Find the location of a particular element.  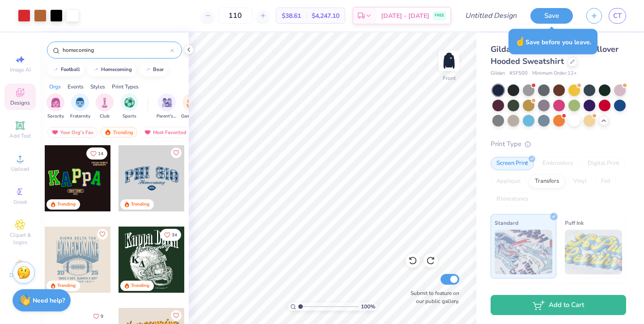

img: Sorority Image is located at coordinates (55, 103).